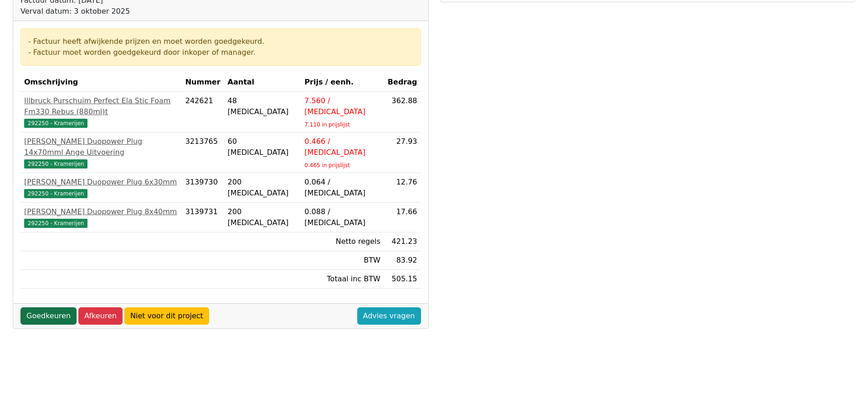 The width and height of the screenshot is (868, 416). I want to click on div: - Factuur moet worden goedgekeurd door inkoper of manager., so click(221, 53).